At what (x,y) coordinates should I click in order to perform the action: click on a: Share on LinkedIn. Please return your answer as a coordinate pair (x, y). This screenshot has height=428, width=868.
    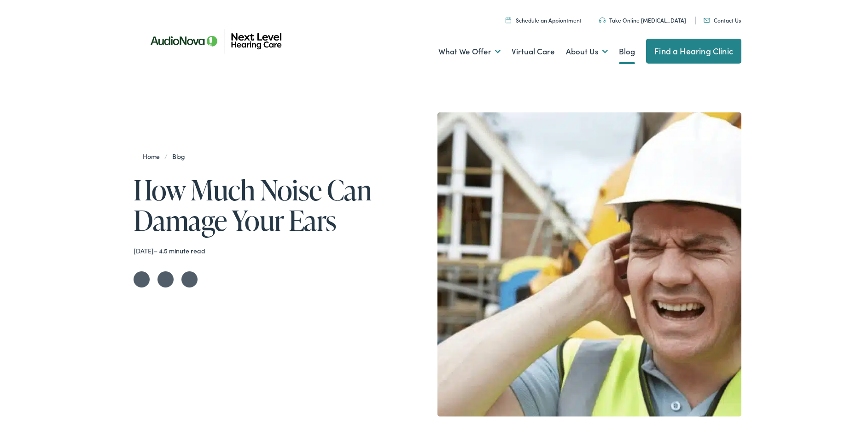
    Looking at the image, I should click on (189, 277).